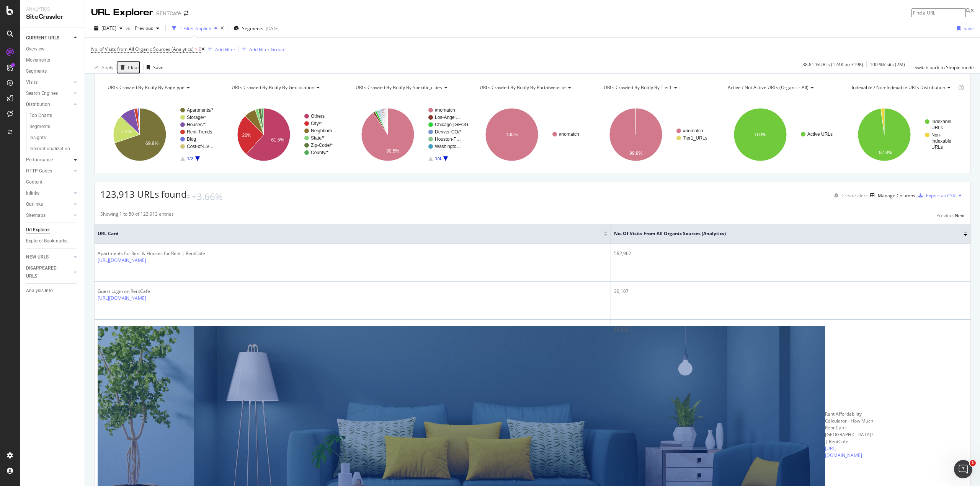  I want to click on text: Rent-Trends, so click(200, 132).